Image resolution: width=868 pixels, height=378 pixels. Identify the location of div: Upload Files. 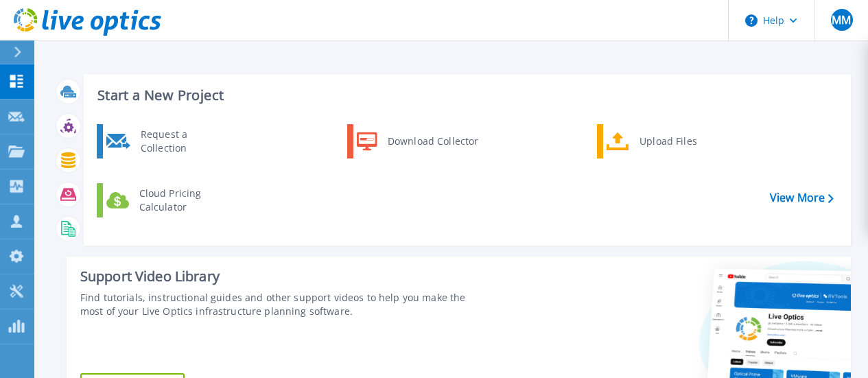
(683, 141).